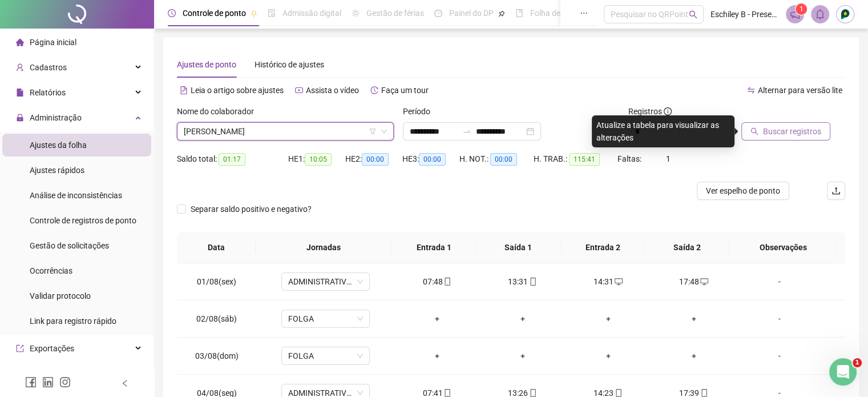  Describe the element at coordinates (237, 90) in the screenshot. I see `span: Leia o artigo sobre ajustes` at that location.